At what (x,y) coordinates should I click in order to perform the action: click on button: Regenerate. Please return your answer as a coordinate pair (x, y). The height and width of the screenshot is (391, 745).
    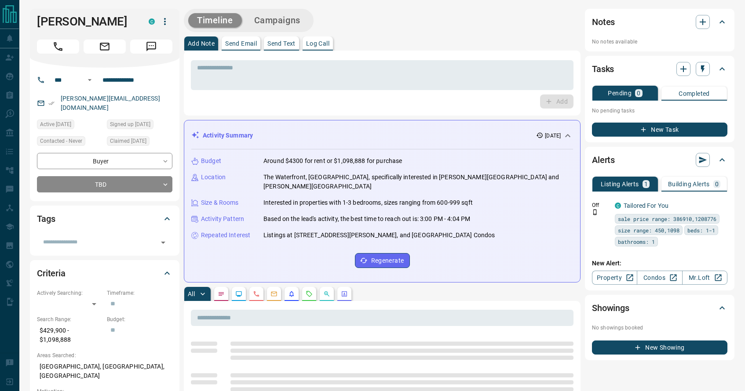
    Looking at the image, I should click on (382, 261).